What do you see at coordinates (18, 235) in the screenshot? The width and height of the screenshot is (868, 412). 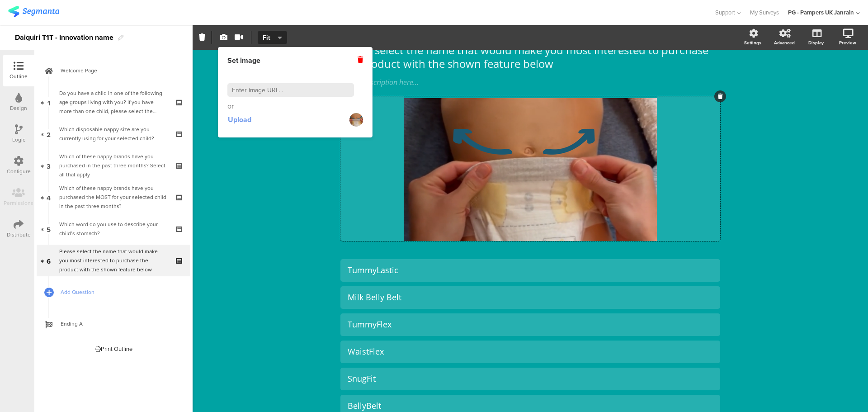 I see `div: Distribute` at bounding box center [18, 235].